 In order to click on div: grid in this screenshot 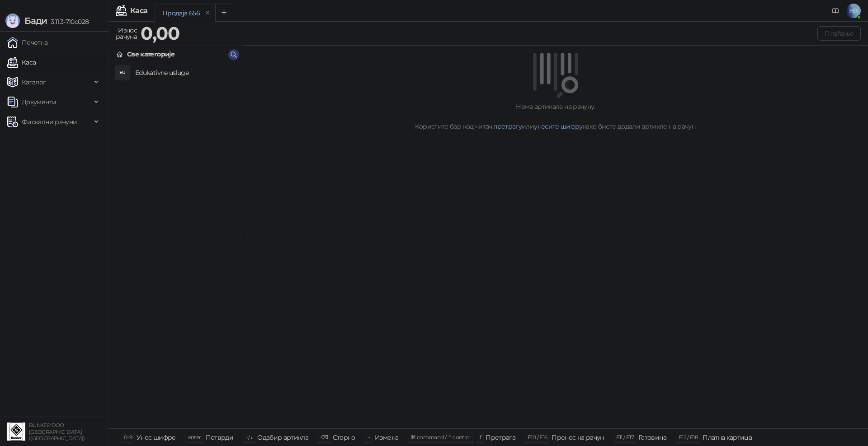, I will do `click(176, 245)`.